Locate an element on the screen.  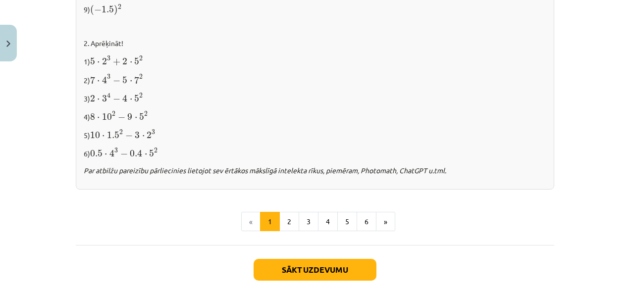
p: 2. Aprēķināt! is located at coordinates (315, 43).